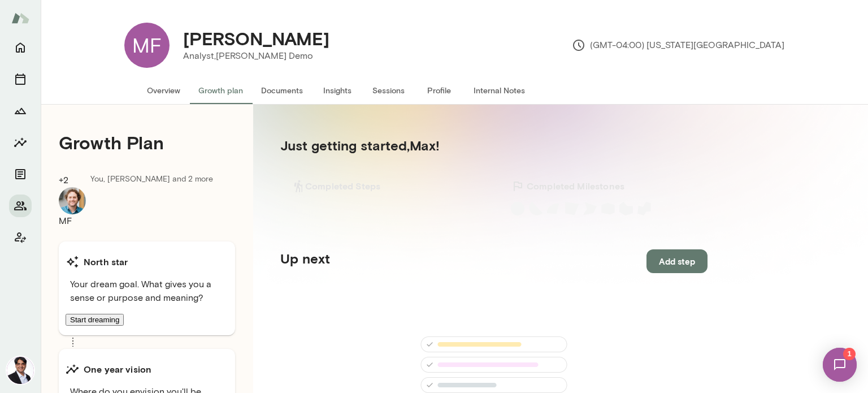  What do you see at coordinates (20, 111) in the screenshot?
I see `button: Growth Plan` at bounding box center [20, 111].